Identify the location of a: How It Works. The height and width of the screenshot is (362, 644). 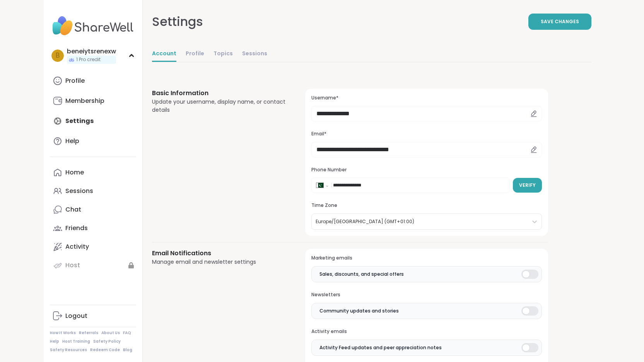
(62, 333).